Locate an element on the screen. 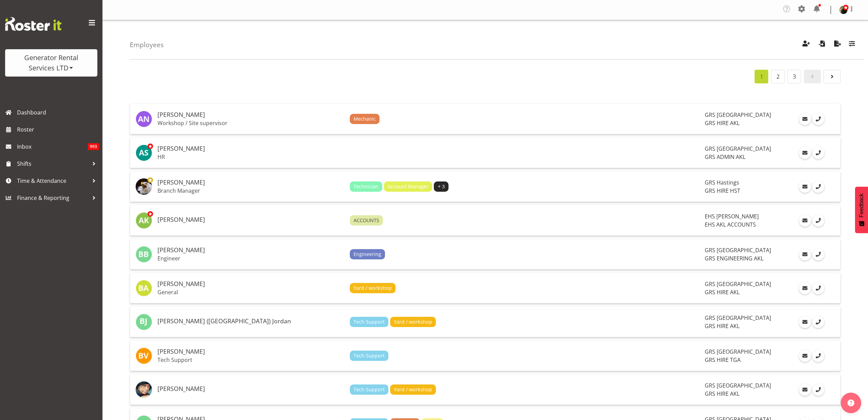 Image resolution: width=868 pixels, height=420 pixels. span: Time & Attendance is located at coordinates (53, 181).